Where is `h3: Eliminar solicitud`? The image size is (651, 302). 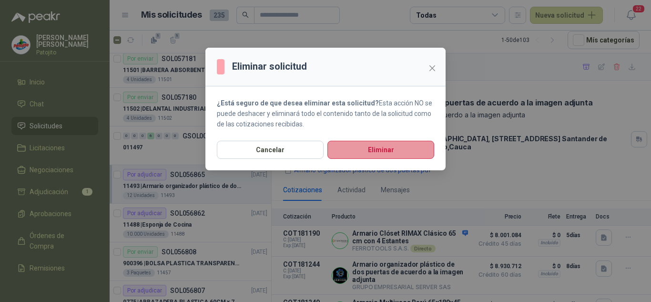 h3: Eliminar solicitud is located at coordinates (269, 66).